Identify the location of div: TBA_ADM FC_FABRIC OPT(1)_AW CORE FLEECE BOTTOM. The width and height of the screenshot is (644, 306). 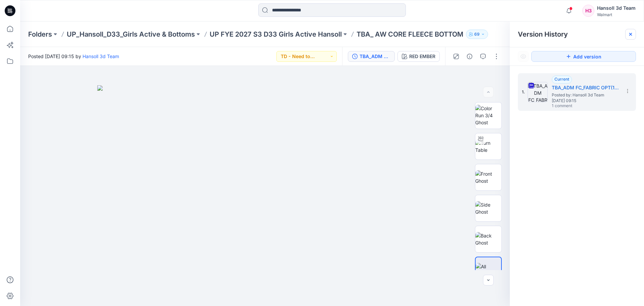
(375, 57).